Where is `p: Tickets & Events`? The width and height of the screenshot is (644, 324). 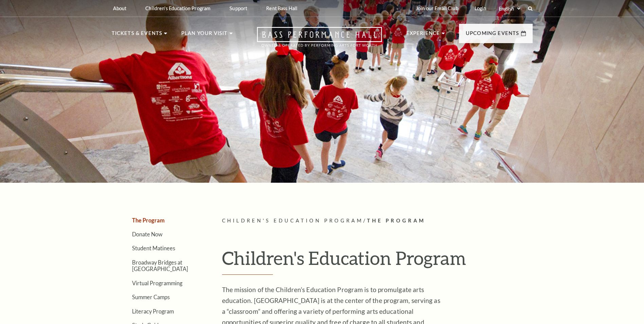
p: Tickets & Events is located at coordinates (137, 35).